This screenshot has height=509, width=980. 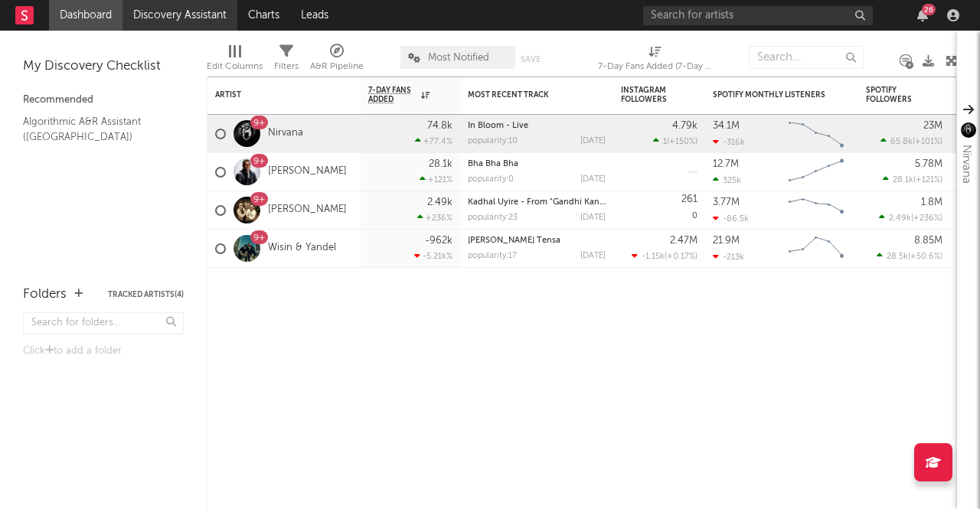 I want to click on div: -5.21k %, so click(x=433, y=256).